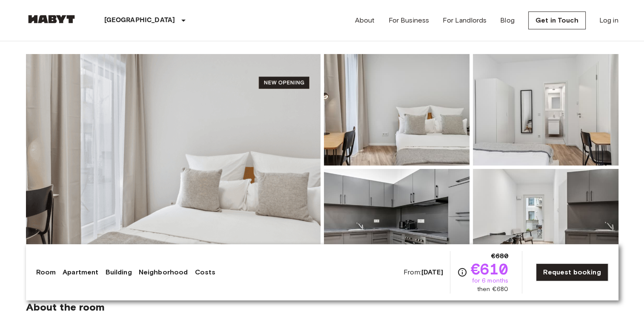 Image resolution: width=644 pixels, height=314 pixels. What do you see at coordinates (365, 21) in the screenshot?
I see `a: About` at bounding box center [365, 21].